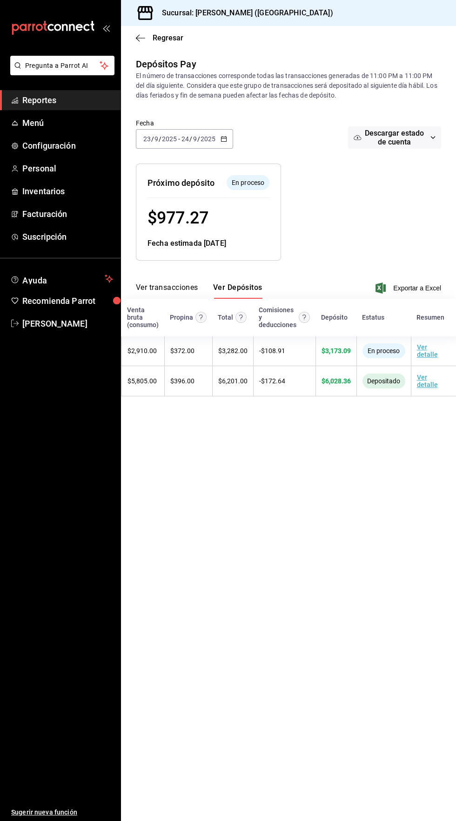 The image size is (456, 821). Describe the element at coordinates (143, 318) in the screenshot. I see `div: Venta bruta (consumo)` at that location.